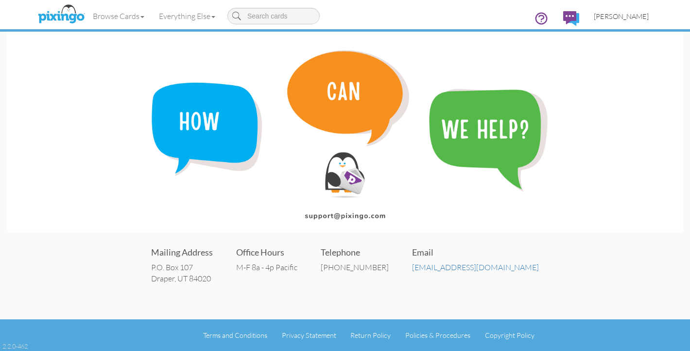 This screenshot has height=351, width=690. What do you see at coordinates (267, 252) in the screenshot?
I see `h4: Office Hours` at bounding box center [267, 252].